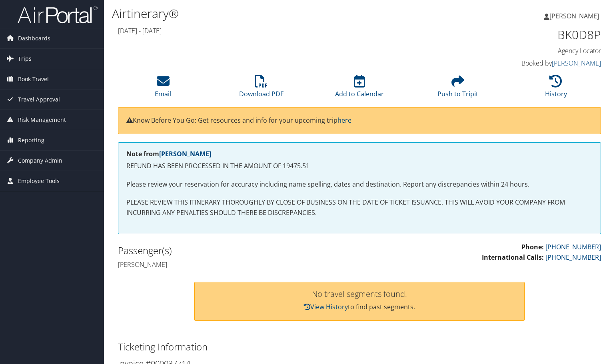 This screenshot has width=615, height=364. I want to click on p: REFUND HAS BEEN PROCESSED IN THE AMOUNT OF 19475.51, so click(359, 166).